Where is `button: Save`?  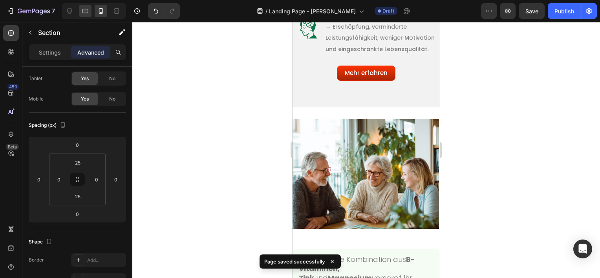
button: Save is located at coordinates (532, 11).